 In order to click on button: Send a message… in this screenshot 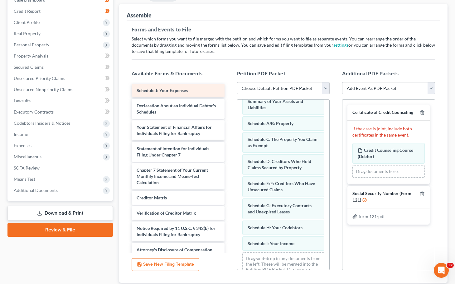, I will do `click(112, 207)`.